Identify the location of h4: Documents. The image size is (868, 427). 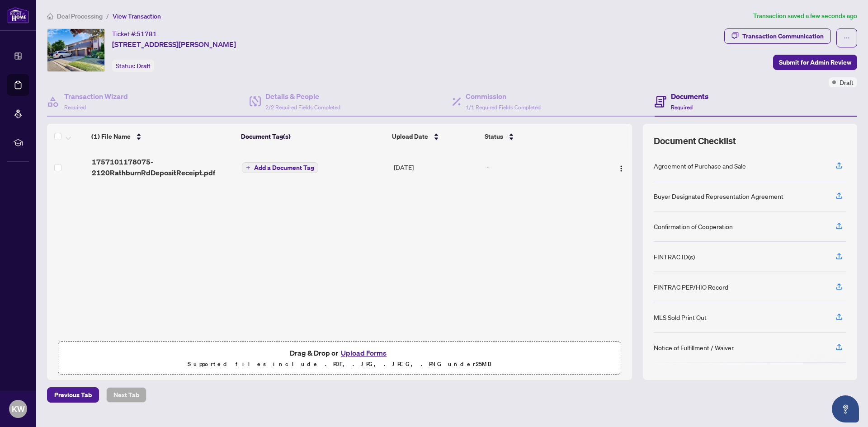
(689, 96).